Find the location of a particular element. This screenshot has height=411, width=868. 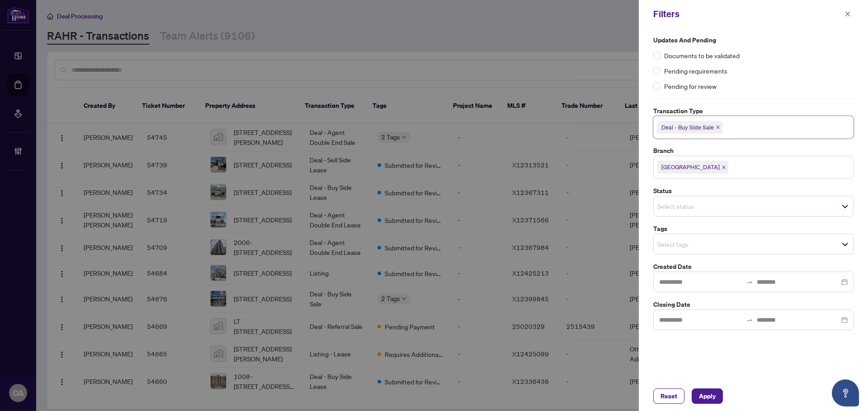

span: Reset is located at coordinates (668, 397).